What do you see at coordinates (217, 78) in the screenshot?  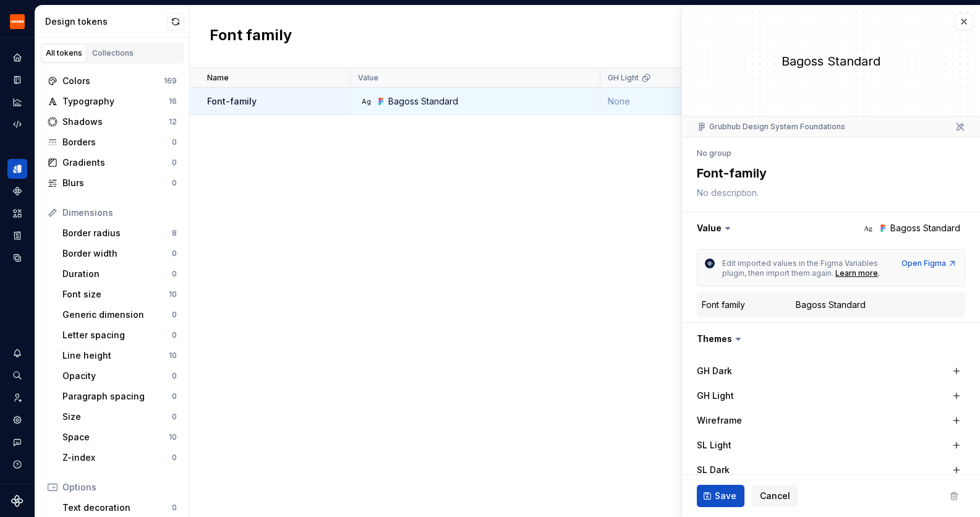 I see `p: Name` at bounding box center [217, 78].